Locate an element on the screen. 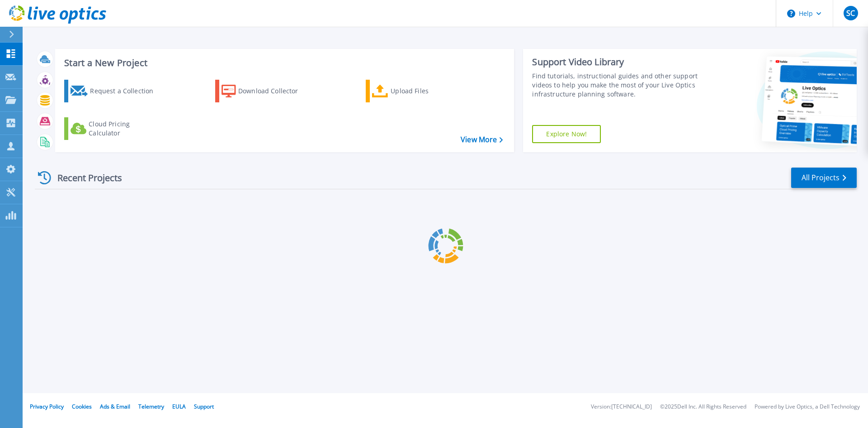 This screenshot has width=868, height=428. a: Telemetry is located at coordinates (151, 406).